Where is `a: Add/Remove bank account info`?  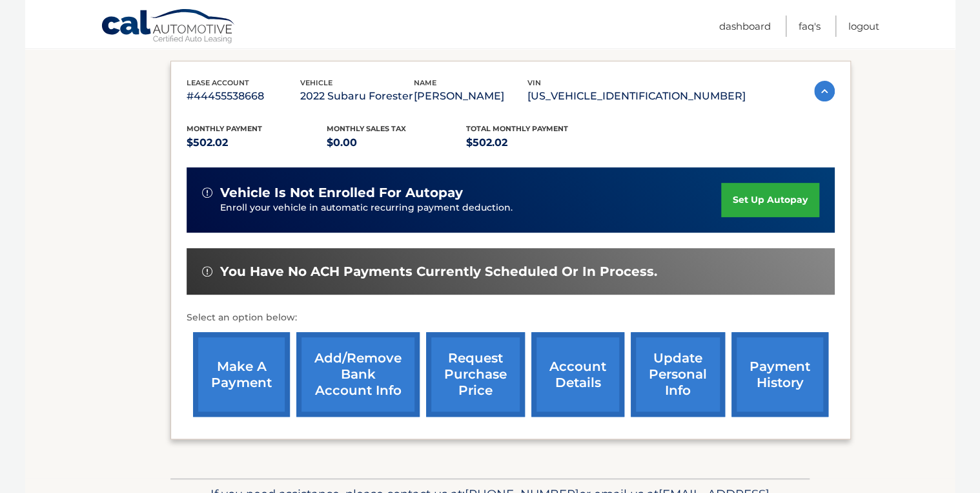
a: Add/Remove bank account info is located at coordinates (358, 374).